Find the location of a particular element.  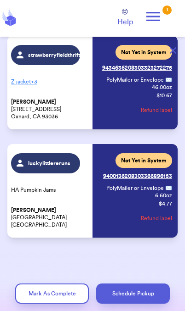

a: 9434636208303323272275 is located at coordinates (137, 68).